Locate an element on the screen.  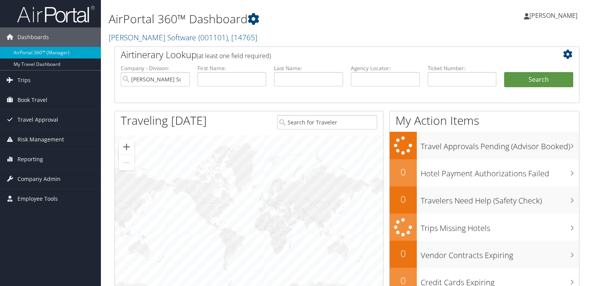
h1: My Action Items is located at coordinates (484, 121).